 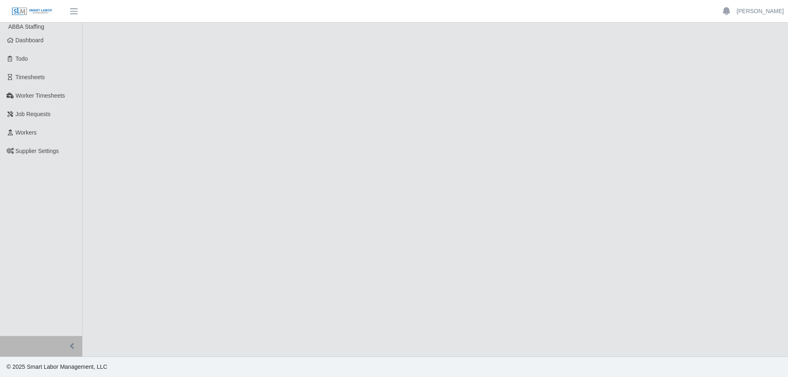 What do you see at coordinates (30, 77) in the screenshot?
I see `span: Timesheets` at bounding box center [30, 77].